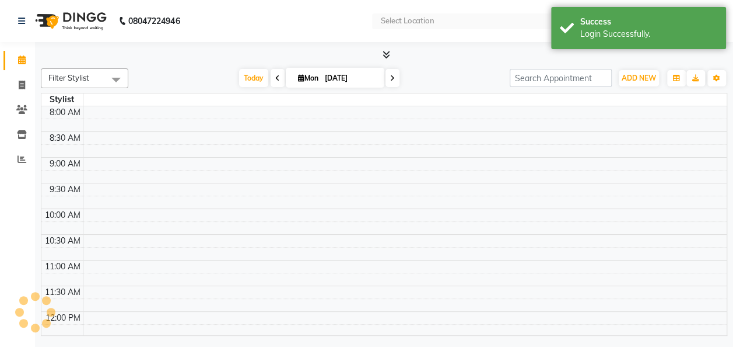 This screenshot has height=347, width=733. What do you see at coordinates (69, 21) in the screenshot?
I see `img: logo` at bounding box center [69, 21].